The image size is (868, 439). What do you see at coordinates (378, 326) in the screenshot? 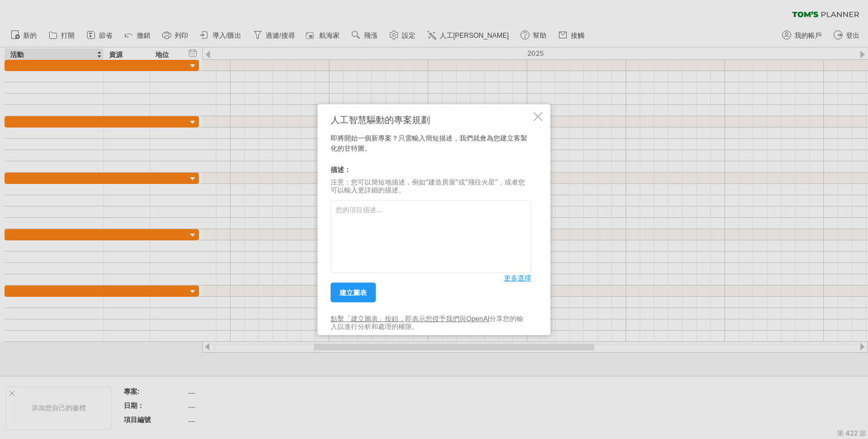
I see `font: 以進行分析和處理的權限。` at bounding box center [378, 326].